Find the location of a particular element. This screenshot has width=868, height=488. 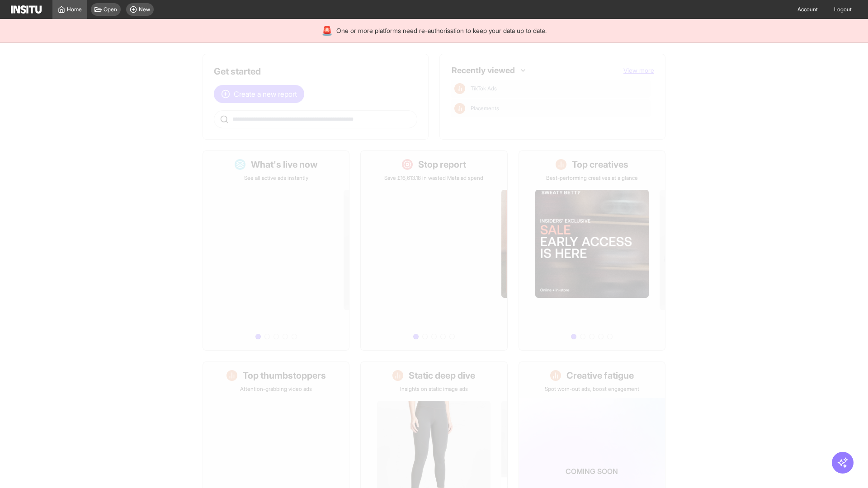

span: New is located at coordinates (144, 10).